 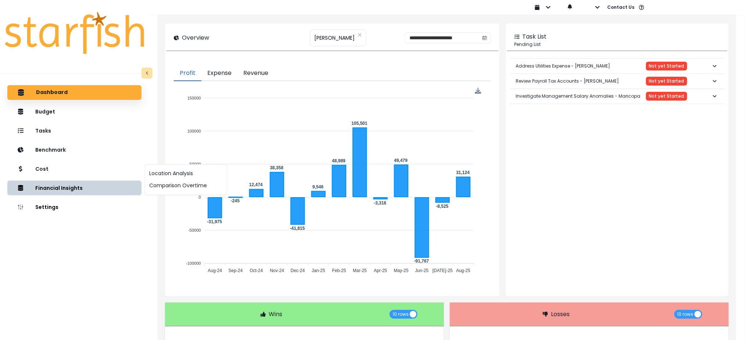 What do you see at coordinates (298, 271) in the screenshot?
I see `tspan: Dec-24` at bounding box center [298, 271].